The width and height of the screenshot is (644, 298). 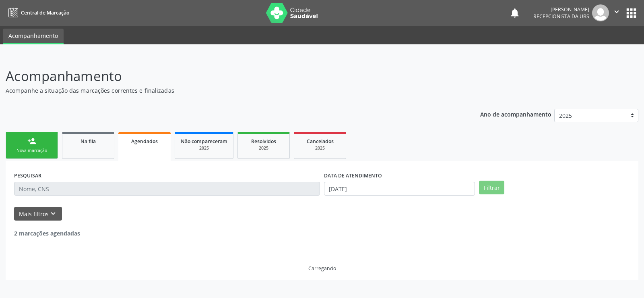 I want to click on span: Na fila, so click(x=88, y=141).